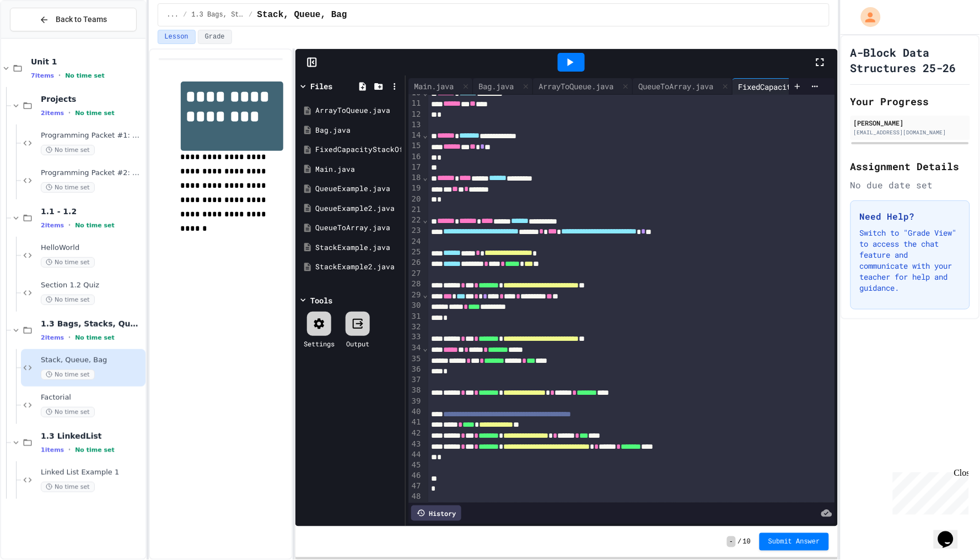 This screenshot has height=560, width=980. Describe the element at coordinates (415, 369) in the screenshot. I see `div: 36` at that location.